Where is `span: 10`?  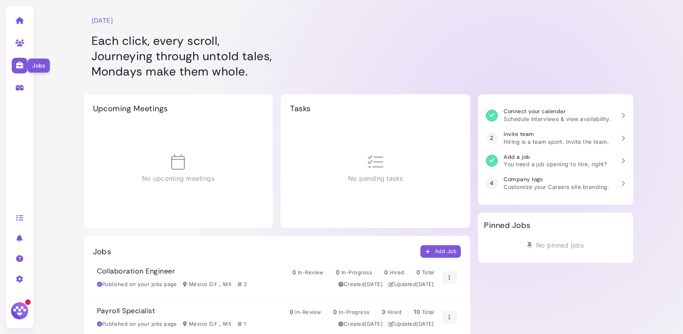 span: 10 is located at coordinates (417, 311).